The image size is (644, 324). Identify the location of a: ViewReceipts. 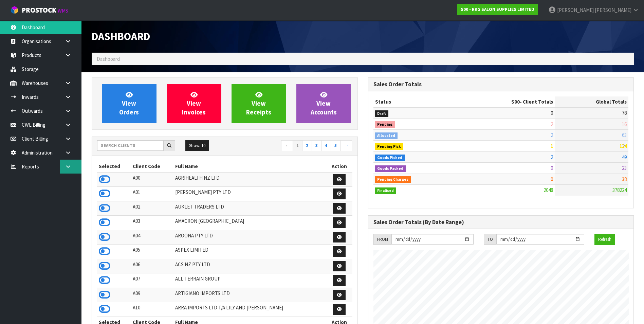
(259, 103).